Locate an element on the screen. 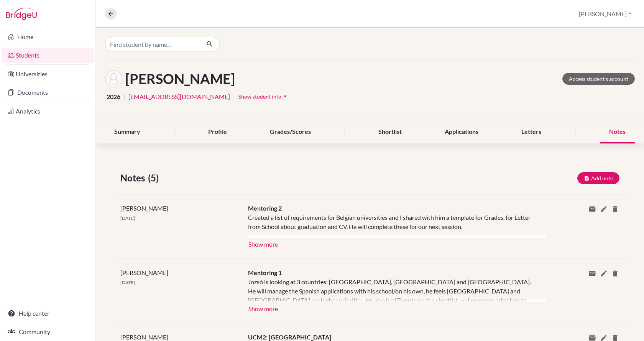 The image size is (644, 341). a: Help center is located at coordinates (47, 313).